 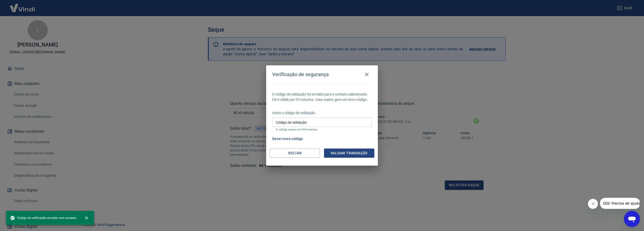 I want to click on p: O código de validação foi enviado para o contato selecionado. Ele é válido por 03 minutos. Caso e..., so click(x=322, y=97).